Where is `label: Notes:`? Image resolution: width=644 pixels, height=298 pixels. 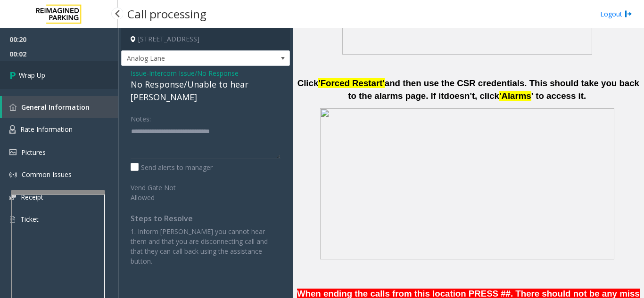 label: Notes: is located at coordinates (140, 117).